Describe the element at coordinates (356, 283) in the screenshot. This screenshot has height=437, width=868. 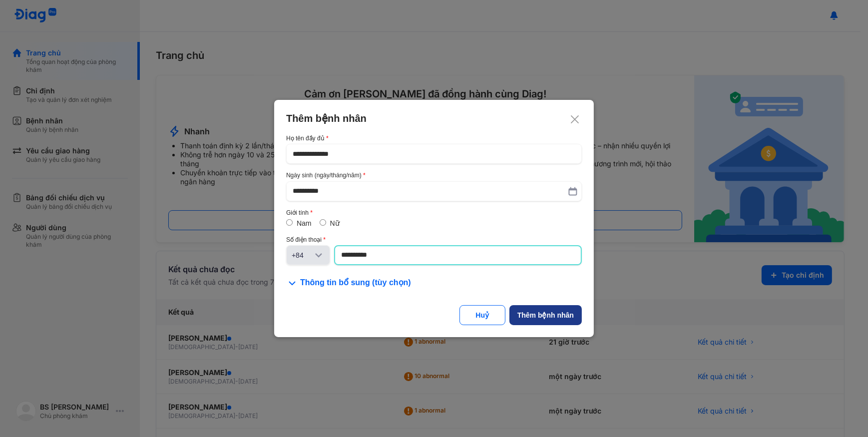
I see `span: Thông tin bổ sung (tùy chọn)` at that location.